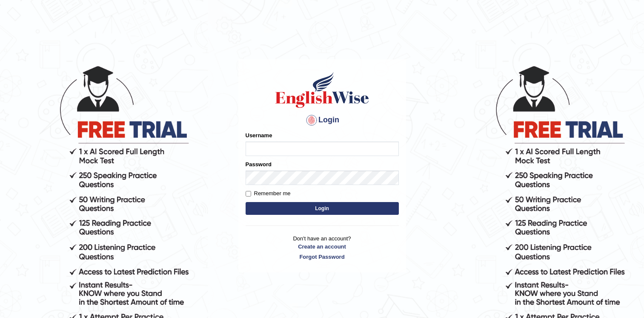  I want to click on a: Create an account, so click(323, 246).